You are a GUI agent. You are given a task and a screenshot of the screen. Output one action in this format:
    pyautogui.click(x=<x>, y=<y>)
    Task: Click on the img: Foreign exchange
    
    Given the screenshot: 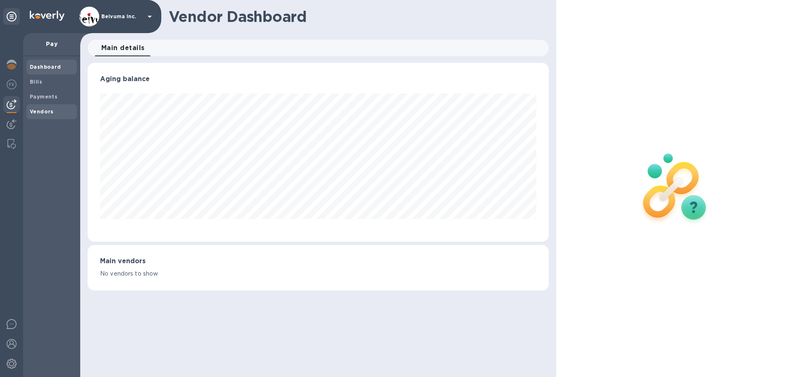 What is the action you would take?
    pyautogui.click(x=12, y=84)
    